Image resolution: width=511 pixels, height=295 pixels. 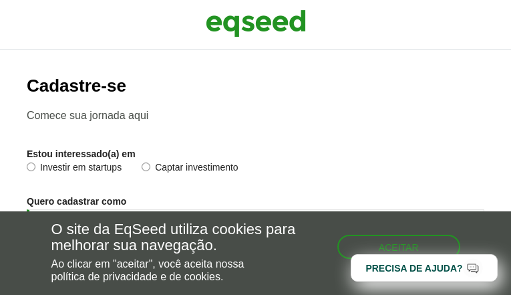 I want to click on img: EqSeed Logo, so click(x=256, y=23).